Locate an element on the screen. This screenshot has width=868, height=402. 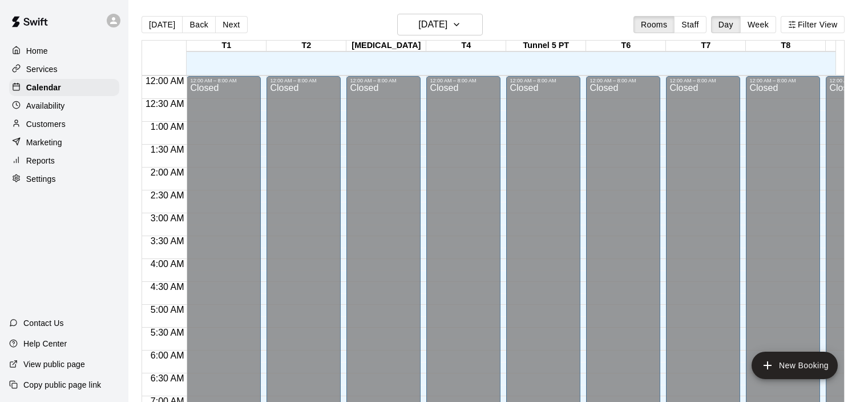
button: add is located at coordinates (794, 365).